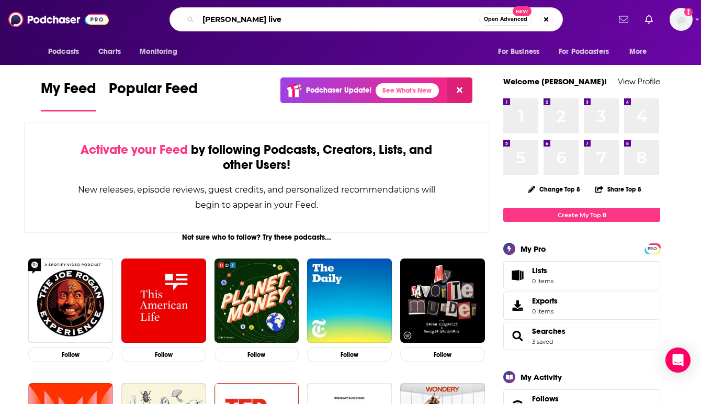 The width and height of the screenshot is (701, 404). I want to click on input: Search podcasts, credits, & more..., so click(338, 19).